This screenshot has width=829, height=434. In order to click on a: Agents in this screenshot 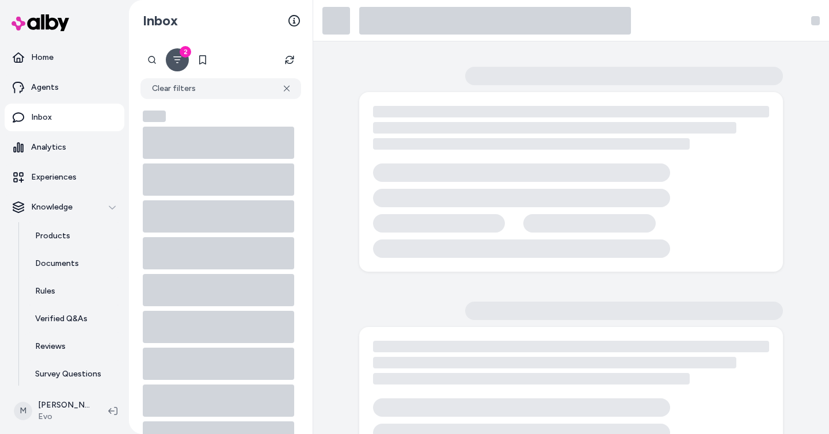, I will do `click(65, 88)`.